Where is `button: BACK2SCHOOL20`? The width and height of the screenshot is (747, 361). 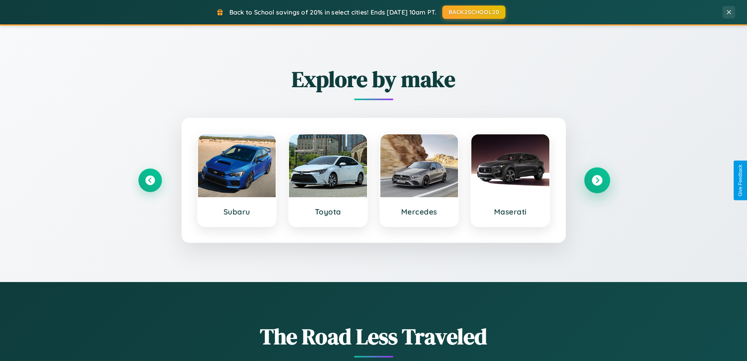
button: BACK2SCHOOL20 is located at coordinates (474, 12).